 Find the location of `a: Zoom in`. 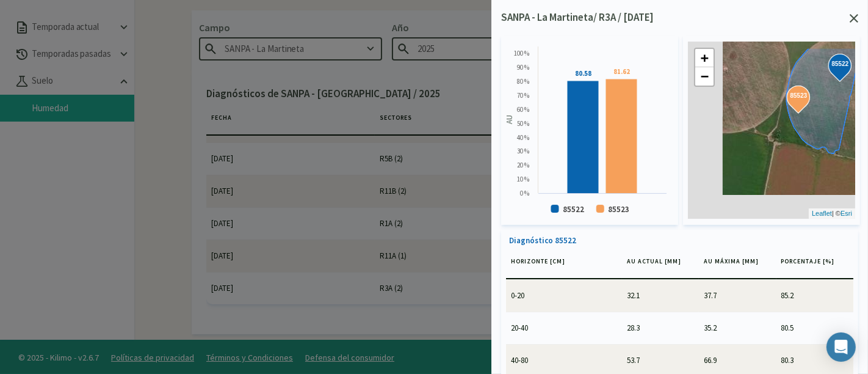

a: Zoom in is located at coordinates (705, 58).